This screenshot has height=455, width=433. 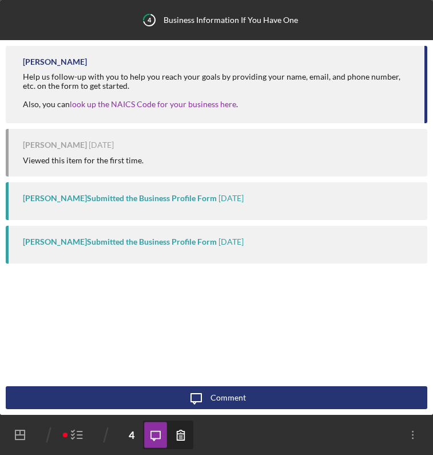 What do you see at coordinates (231, 20) in the screenshot?
I see `div: Business Information If You Have One` at bounding box center [231, 20].